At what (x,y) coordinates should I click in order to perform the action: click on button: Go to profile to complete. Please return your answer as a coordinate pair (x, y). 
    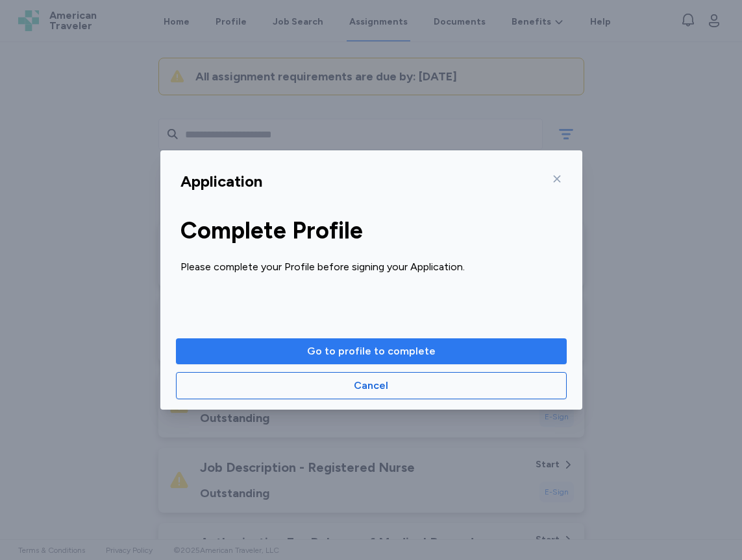
    Looking at the image, I should click on (371, 352).